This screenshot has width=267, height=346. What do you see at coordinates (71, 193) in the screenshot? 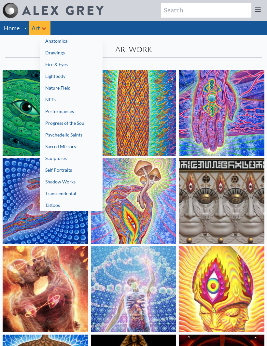
I see `a: Transcendental` at bounding box center [71, 193].